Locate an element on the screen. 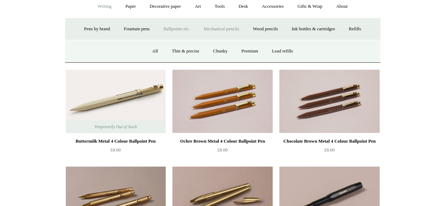 The width and height of the screenshot is (445, 206). a: Buttermilk Metal 4 Colour Ballpoint Pen £8.00 is located at coordinates (116, 151).